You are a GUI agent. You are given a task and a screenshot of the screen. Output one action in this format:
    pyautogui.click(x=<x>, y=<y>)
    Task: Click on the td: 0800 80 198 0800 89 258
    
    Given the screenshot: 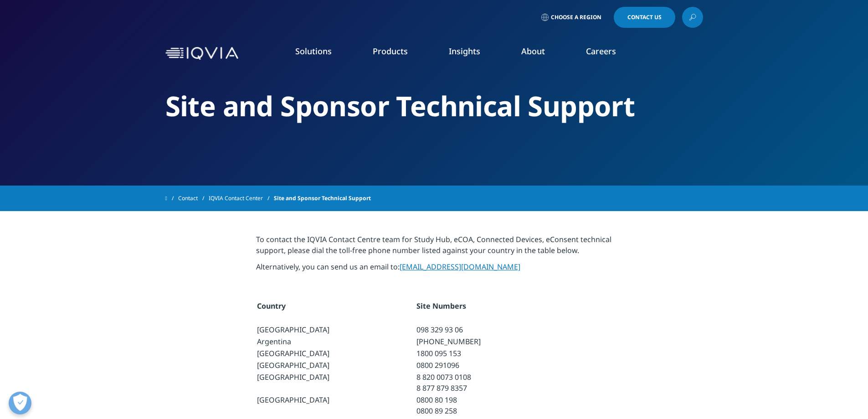 What is the action you would take?
    pyautogui.click(x=489, y=405)
    